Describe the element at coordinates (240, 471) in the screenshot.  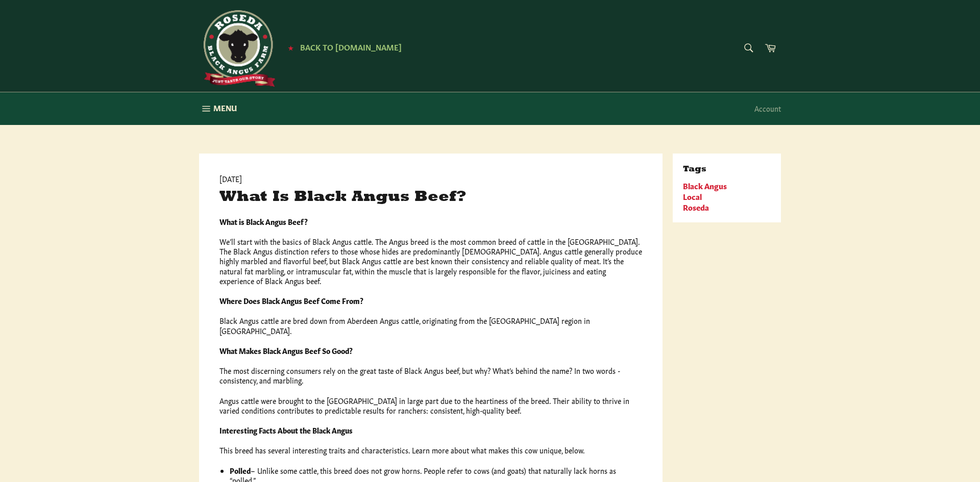
I see `strong: Polled` at that location.